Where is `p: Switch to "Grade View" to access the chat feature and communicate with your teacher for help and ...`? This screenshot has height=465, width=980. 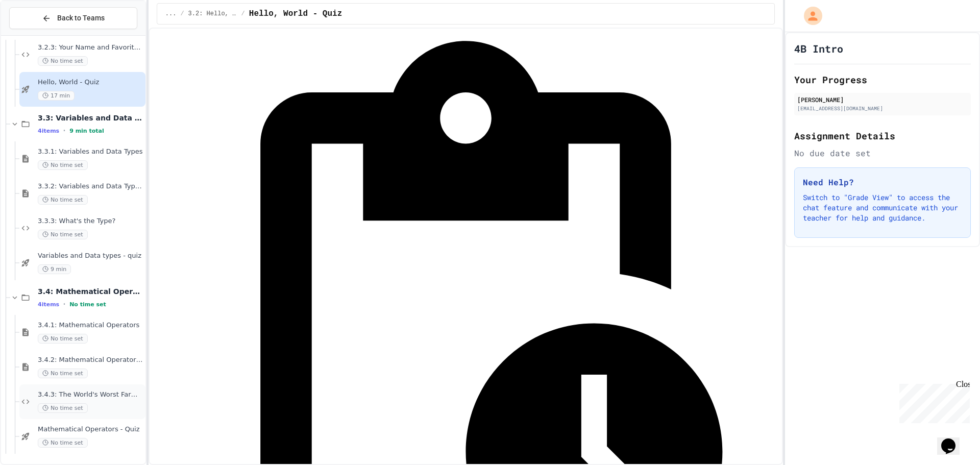 p: Switch to "Grade View" to access the chat feature and communicate with your teacher for help and ... is located at coordinates (882, 208).